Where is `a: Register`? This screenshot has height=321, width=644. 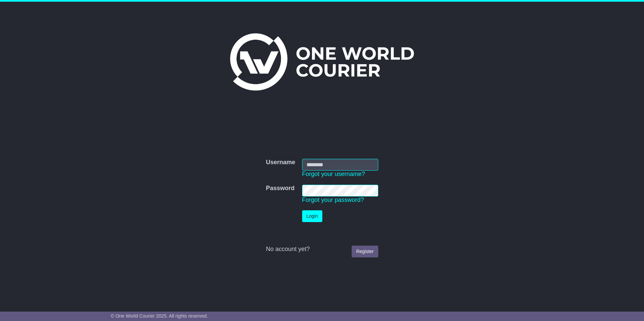 a: Register is located at coordinates (365, 251).